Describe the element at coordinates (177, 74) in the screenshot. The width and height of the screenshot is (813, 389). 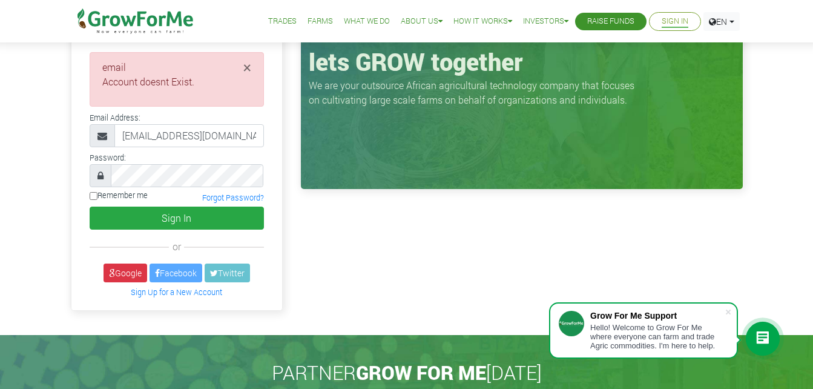
I see `li: email` at that location.